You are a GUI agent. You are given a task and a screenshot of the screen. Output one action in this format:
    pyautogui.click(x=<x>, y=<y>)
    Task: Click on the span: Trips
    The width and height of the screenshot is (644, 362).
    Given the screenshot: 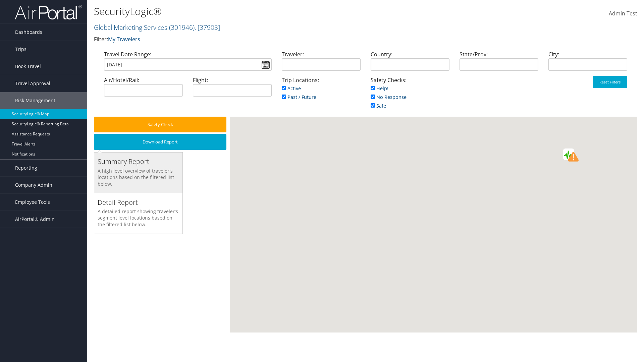 What is the action you would take?
    pyautogui.click(x=21, y=49)
    